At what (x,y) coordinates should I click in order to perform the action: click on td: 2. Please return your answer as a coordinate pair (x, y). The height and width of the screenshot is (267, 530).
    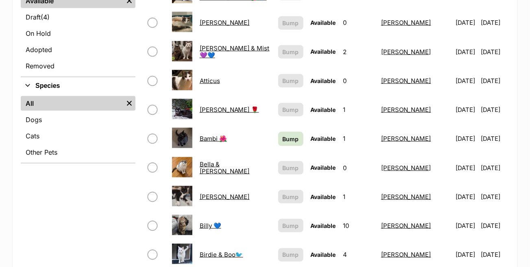
    Looking at the image, I should click on (358, 52).